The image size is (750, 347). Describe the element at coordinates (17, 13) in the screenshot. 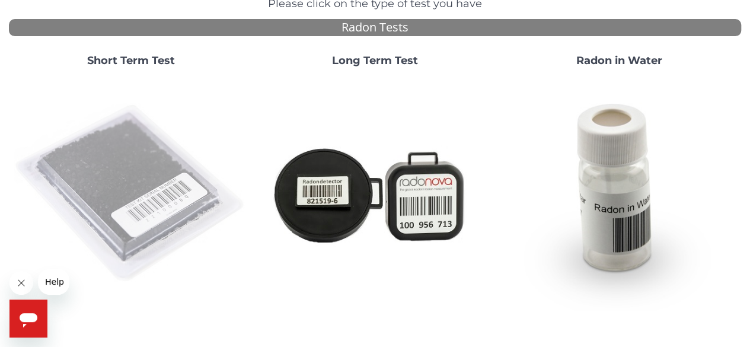

I see `span: Help` at that location.